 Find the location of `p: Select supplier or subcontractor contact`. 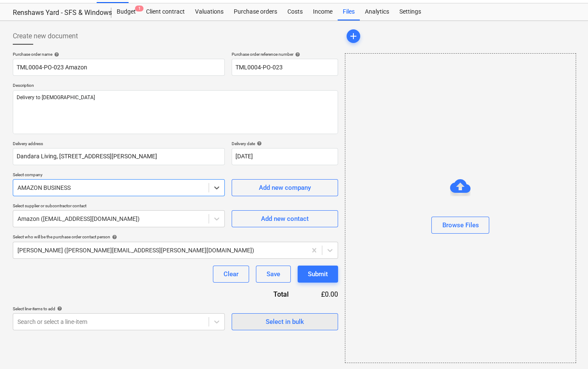

p: Select supplier or subcontractor contact is located at coordinates (119, 206).